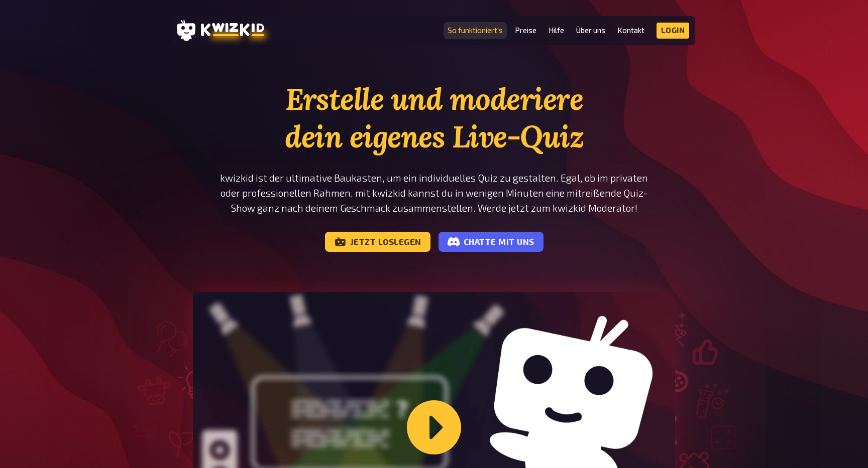 Image resolution: width=868 pixels, height=468 pixels. Describe the element at coordinates (378, 242) in the screenshot. I see `a: Jetzt loslegen` at that location.